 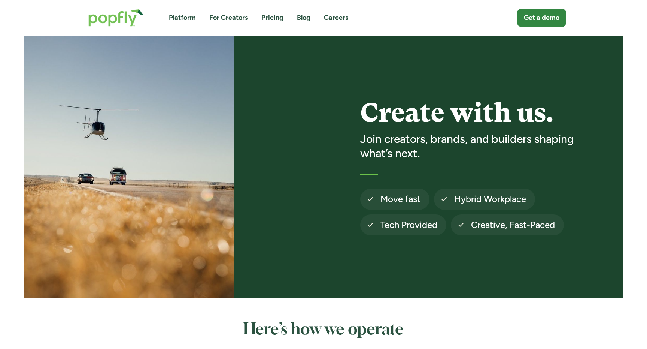 I want to click on a: Pricing, so click(x=272, y=18).